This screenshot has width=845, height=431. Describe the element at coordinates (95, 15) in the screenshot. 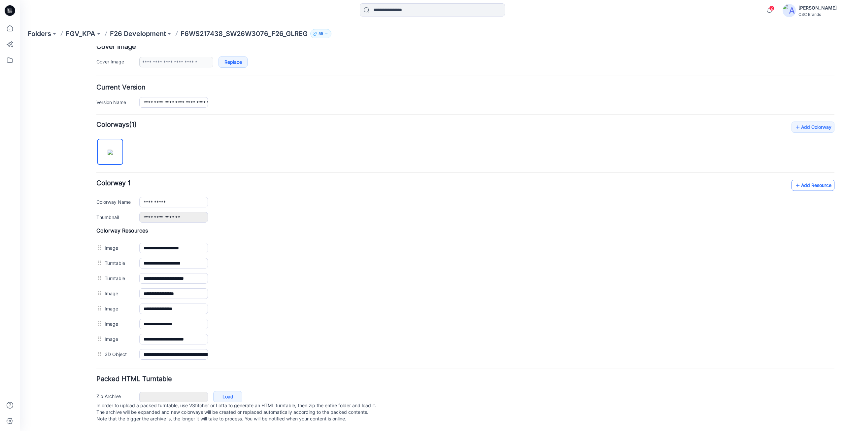

I see `label: Cover Image` at that location.